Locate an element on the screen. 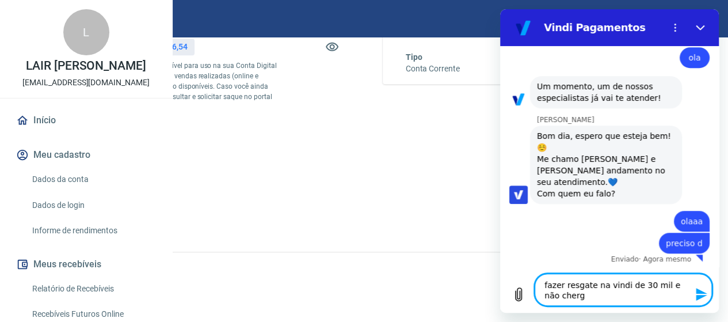 Image resolution: width=728 pixels, height=322 pixels. a: Dados da conta is located at coordinates (93, 179).